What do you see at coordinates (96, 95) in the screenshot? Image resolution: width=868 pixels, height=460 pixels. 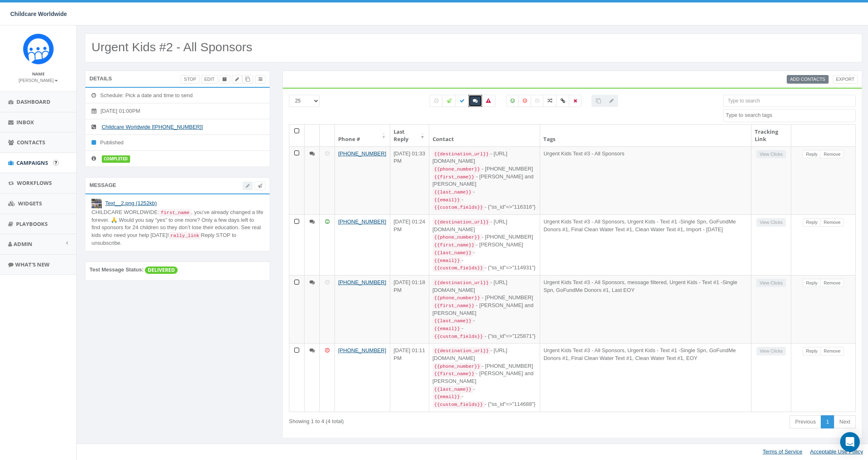 I see `i: Schedule: Pick a date and time to send` at bounding box center [96, 95].